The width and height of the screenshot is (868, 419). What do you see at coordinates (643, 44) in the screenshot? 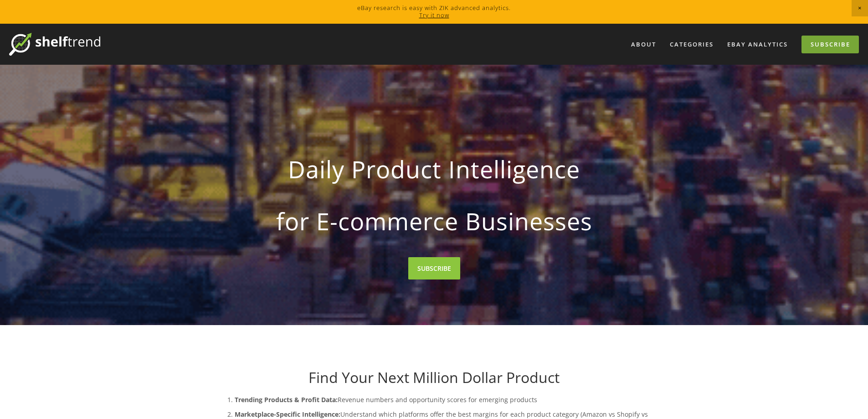
I see `a: About` at bounding box center [643, 44].